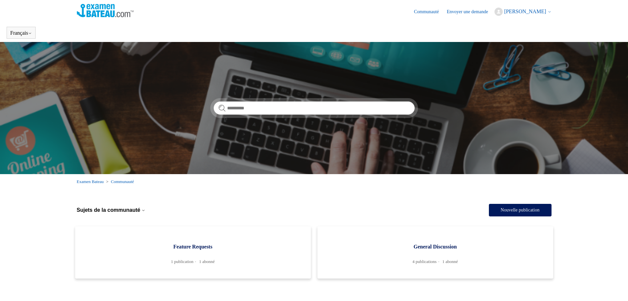 This screenshot has height=301, width=628. Describe the element at coordinates (90, 181) in the screenshot. I see `a: Examen Bateau` at that location.